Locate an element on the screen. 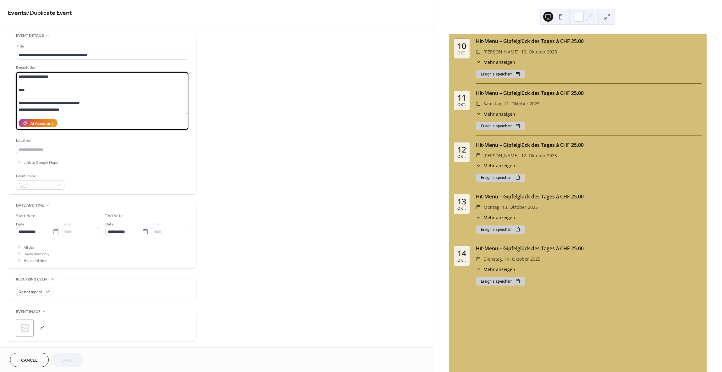  span: Recurring event is located at coordinates (33, 279).